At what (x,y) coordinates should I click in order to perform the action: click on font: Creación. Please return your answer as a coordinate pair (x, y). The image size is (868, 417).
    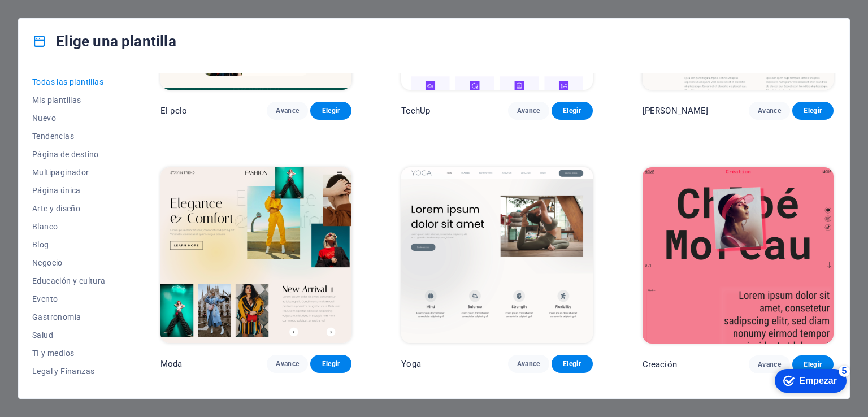
    Looking at the image, I should click on (660, 364).